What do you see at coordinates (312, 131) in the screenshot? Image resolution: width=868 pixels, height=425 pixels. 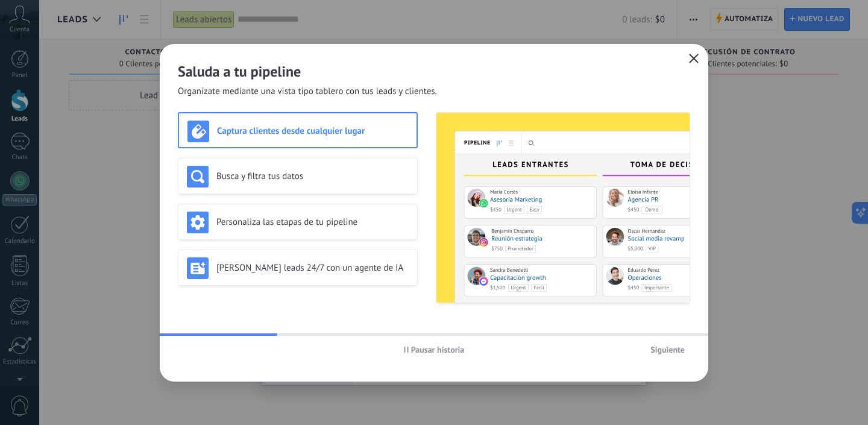 I see `h3: Captura clientes desde cualquier lugar` at bounding box center [312, 131].